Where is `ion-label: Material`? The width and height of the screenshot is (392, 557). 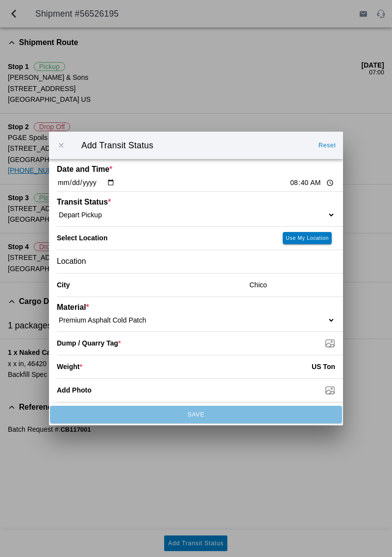
ion-label: Material is located at coordinates (161, 307).